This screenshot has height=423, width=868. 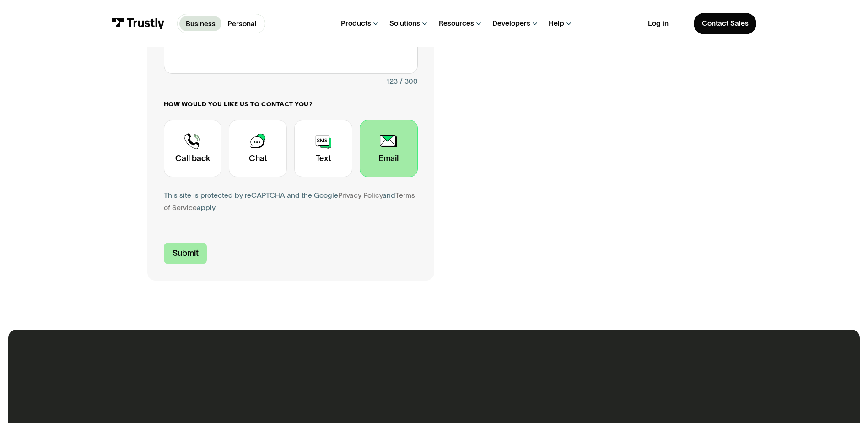 What do you see at coordinates (242, 23) in the screenshot?
I see `a: Personal` at bounding box center [242, 23].